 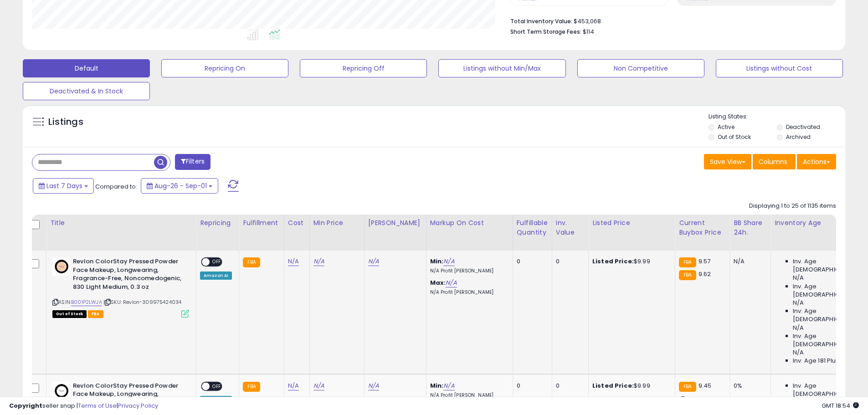 What do you see at coordinates (798, 137) in the screenshot?
I see `label: Archived` at bounding box center [798, 137].